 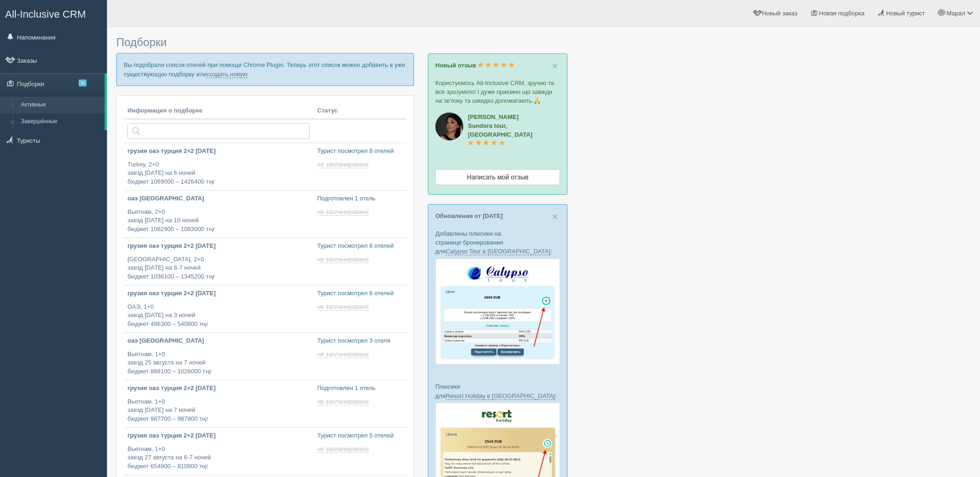 What do you see at coordinates (780, 13) in the screenshot?
I see `span: Новый заказ` at bounding box center [780, 13].